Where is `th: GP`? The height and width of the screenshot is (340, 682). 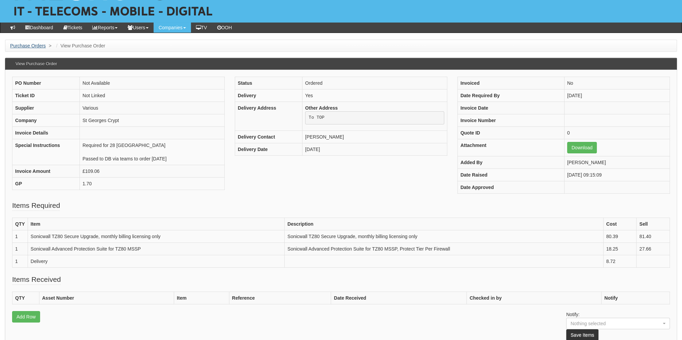
th: GP is located at coordinates (46, 183).